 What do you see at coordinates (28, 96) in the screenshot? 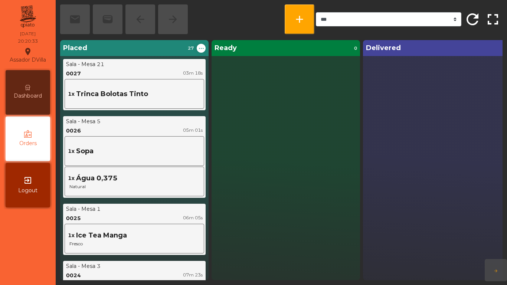
I see `span: Dashboard` at bounding box center [28, 96].